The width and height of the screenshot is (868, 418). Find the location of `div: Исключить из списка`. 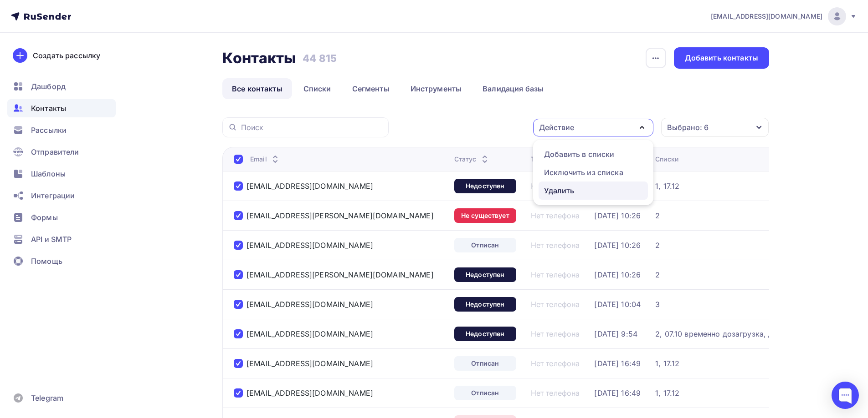

div: Исключить из списка is located at coordinates (583, 172).